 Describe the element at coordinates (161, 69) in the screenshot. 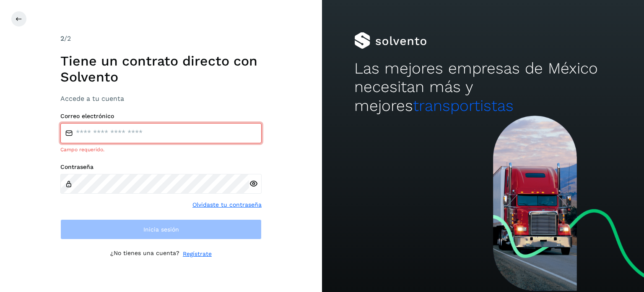

I see `h1: Tiene un contrato directo con Solvento` at that location.